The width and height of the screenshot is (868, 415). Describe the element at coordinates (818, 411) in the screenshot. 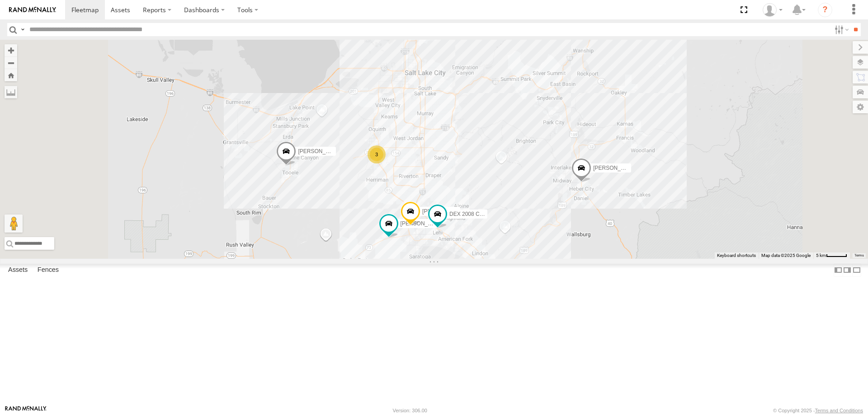

I see `div: © Copyright 2025 -` at that location.